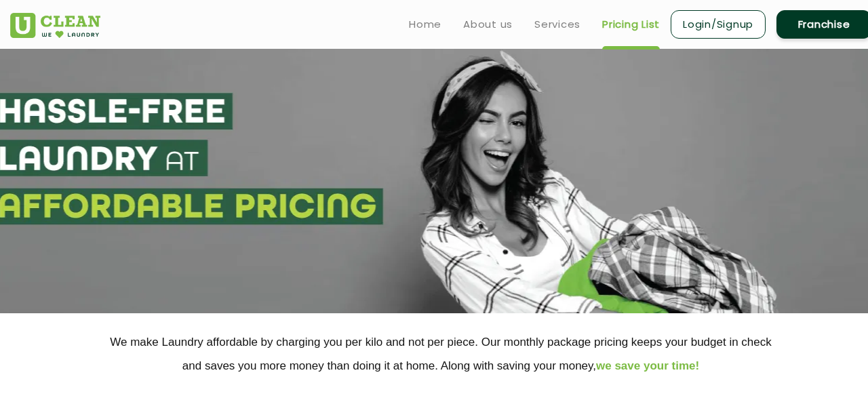 This screenshot has height=398, width=868. What do you see at coordinates (631, 24) in the screenshot?
I see `a: Pricing List` at bounding box center [631, 24].